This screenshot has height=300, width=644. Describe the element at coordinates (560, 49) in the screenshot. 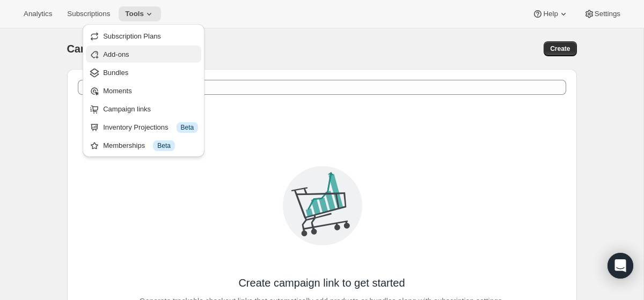

I see `span: Create` at that location.